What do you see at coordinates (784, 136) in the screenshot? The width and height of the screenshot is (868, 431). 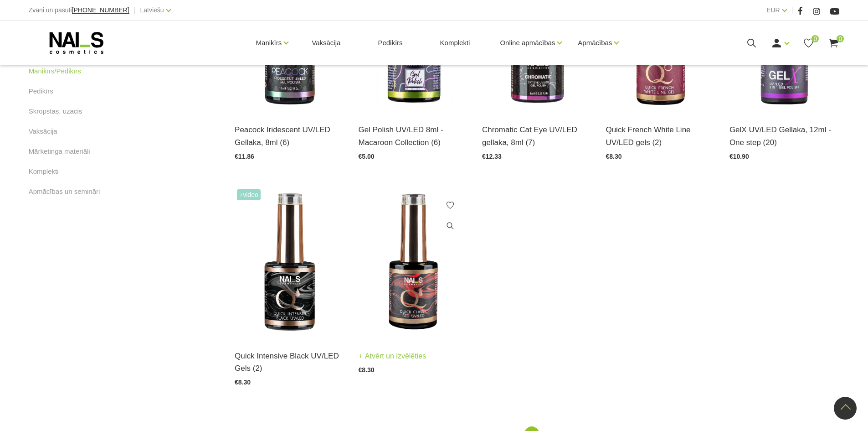 I see `a: GelX UV/LED Gellaka, 12ml - One step (20)` at bounding box center [784, 136].